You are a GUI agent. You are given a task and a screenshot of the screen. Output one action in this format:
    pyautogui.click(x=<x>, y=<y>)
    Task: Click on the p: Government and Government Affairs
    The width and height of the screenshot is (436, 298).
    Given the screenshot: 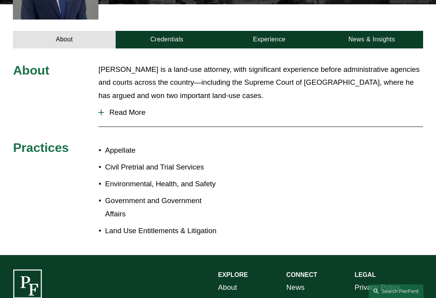 What is the action you would take?
    pyautogui.click(x=161, y=207)
    